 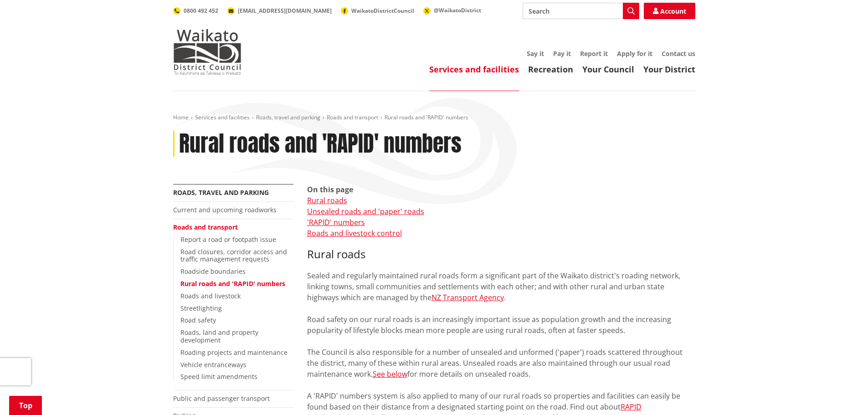 What do you see at coordinates (635, 54) in the screenshot?
I see `a: Apply for it` at bounding box center [635, 54].